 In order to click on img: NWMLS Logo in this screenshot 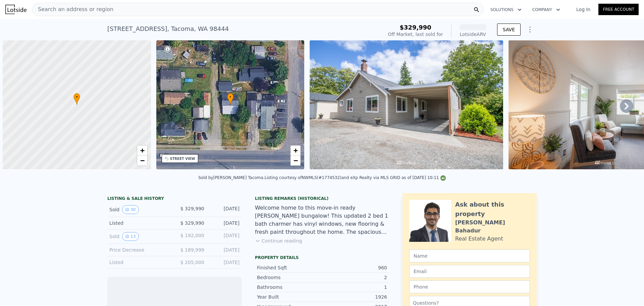, I will do `click(443, 178)`.